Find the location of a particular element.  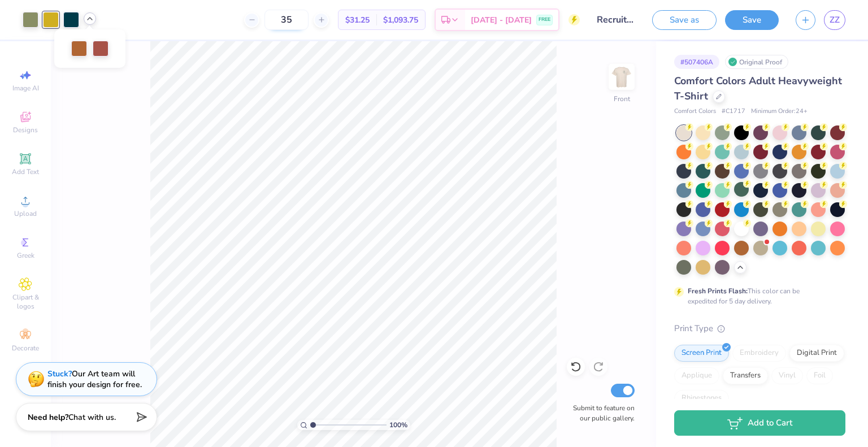

div: Our Art team will finish your design for free. is located at coordinates (94, 379).